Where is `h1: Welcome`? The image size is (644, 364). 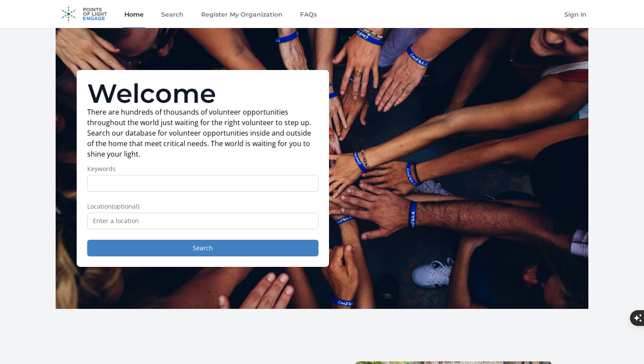 h1: Welcome is located at coordinates (203, 93).